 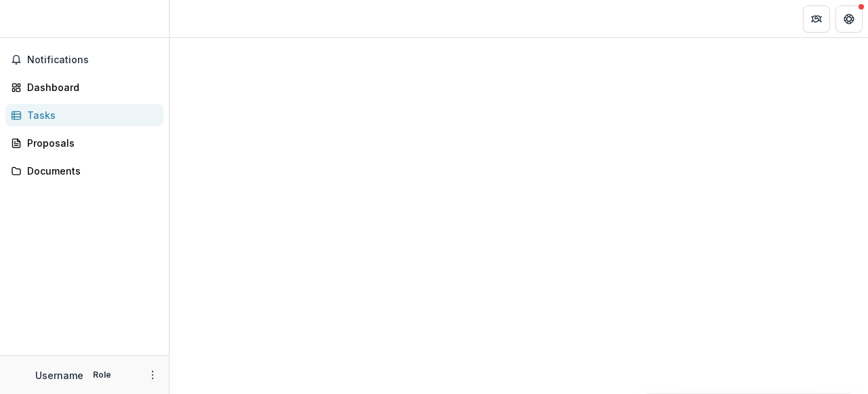 What do you see at coordinates (89, 142) in the screenshot?
I see `div: Proposals` at bounding box center [89, 142].